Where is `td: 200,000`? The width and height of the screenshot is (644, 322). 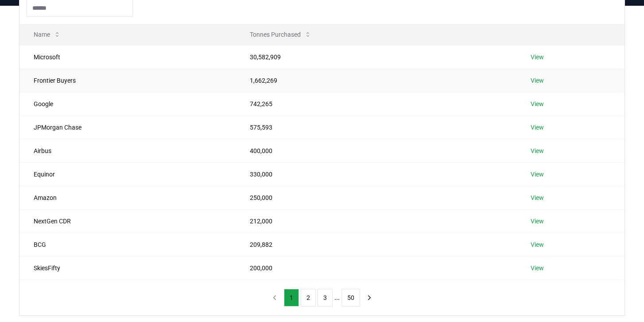
td: 200,000 is located at coordinates (376, 267).